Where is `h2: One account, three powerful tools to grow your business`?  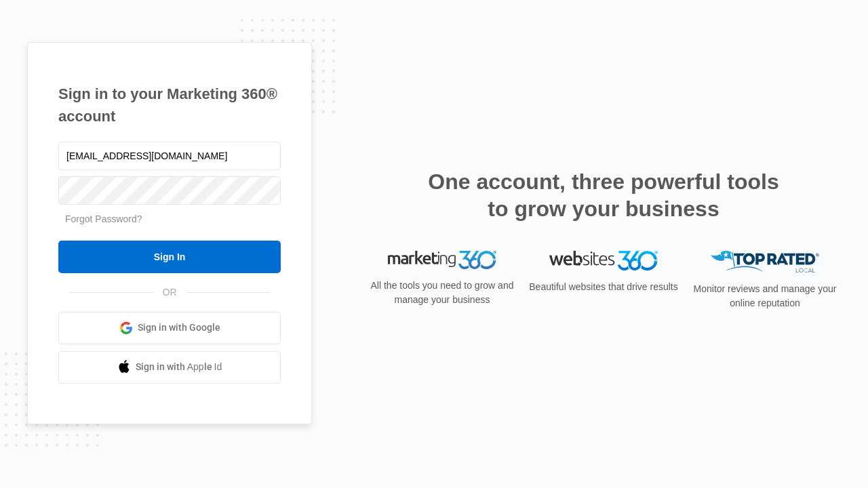 h2: One account, three powerful tools to grow your business is located at coordinates (604, 195).